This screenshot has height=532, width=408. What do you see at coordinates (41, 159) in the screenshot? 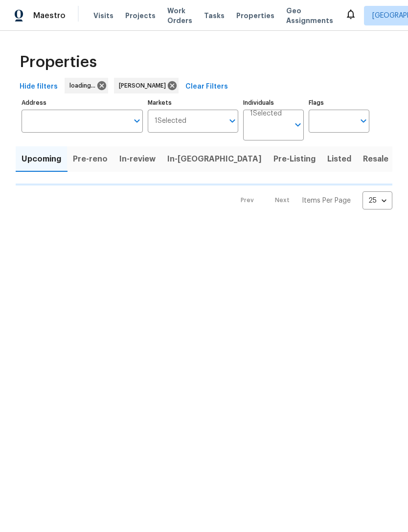
I see `span: Upcoming` at bounding box center [41, 159].